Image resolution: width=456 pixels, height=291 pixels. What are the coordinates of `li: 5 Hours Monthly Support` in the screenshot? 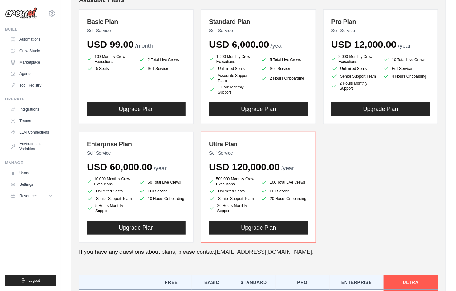 It's located at (110, 208).